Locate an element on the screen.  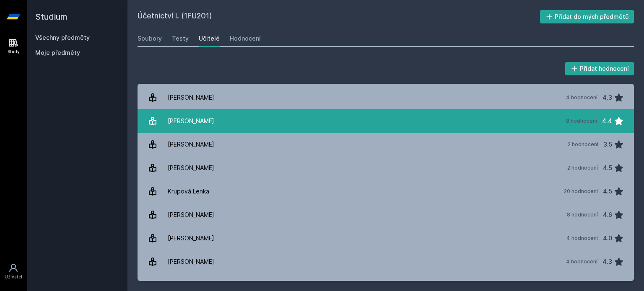
a: Všechny předměty is located at coordinates (62, 37).